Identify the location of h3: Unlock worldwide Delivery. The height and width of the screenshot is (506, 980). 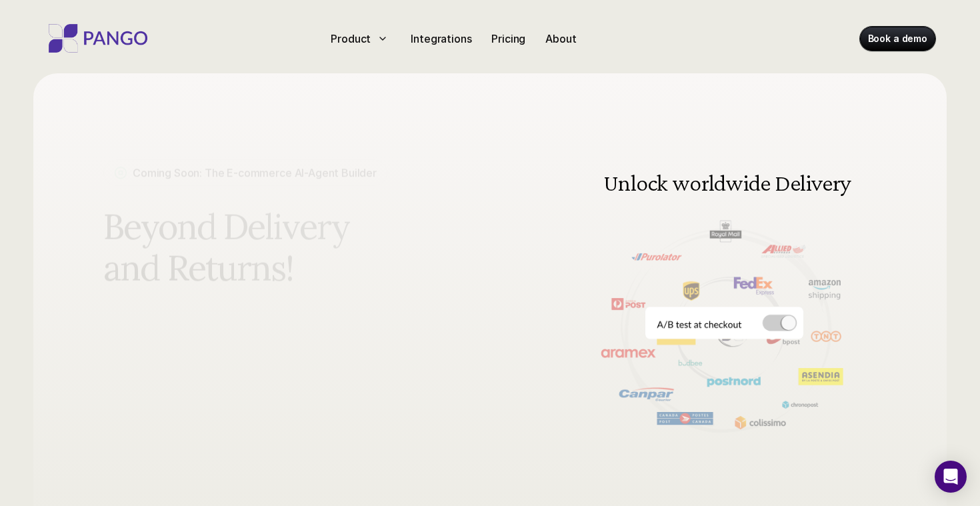
(727, 182).